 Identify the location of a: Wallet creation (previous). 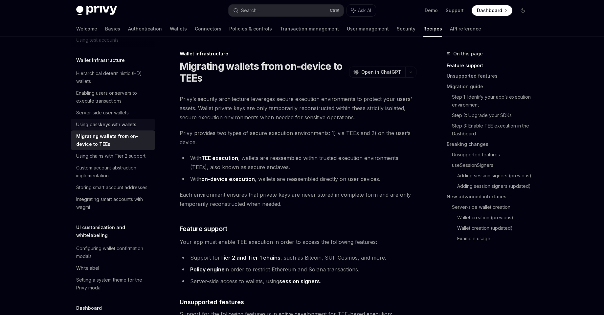
(495, 218).